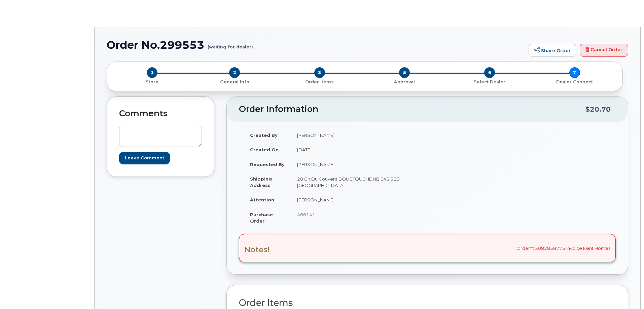  Describe the element at coordinates (267, 164) in the screenshot. I see `strong: Requested By` at that location.